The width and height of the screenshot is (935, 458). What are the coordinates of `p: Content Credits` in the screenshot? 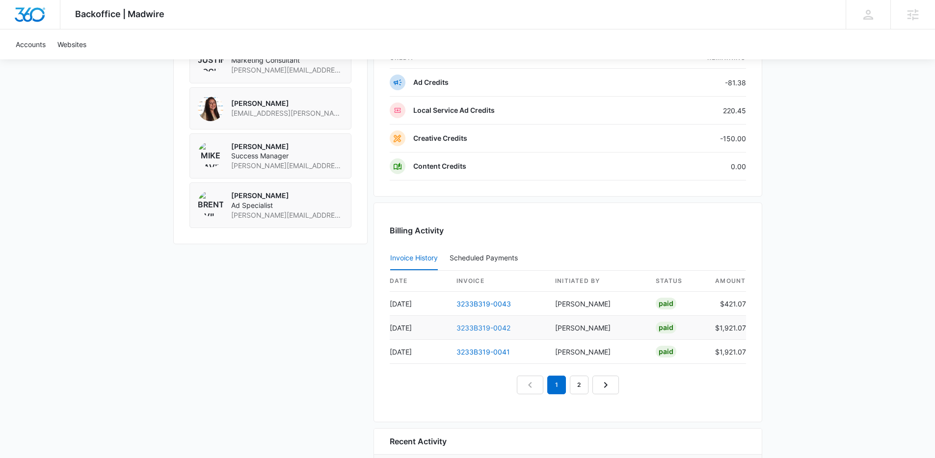 It's located at (440, 166).